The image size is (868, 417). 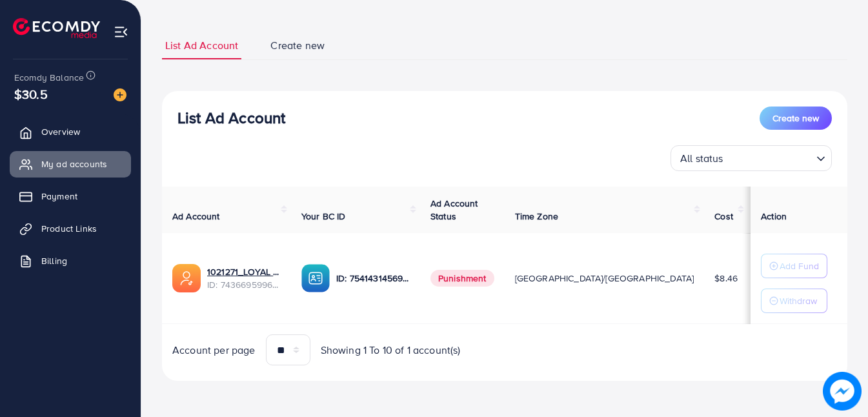 I want to click on span: Ecomdy Balance, so click(x=49, y=77).